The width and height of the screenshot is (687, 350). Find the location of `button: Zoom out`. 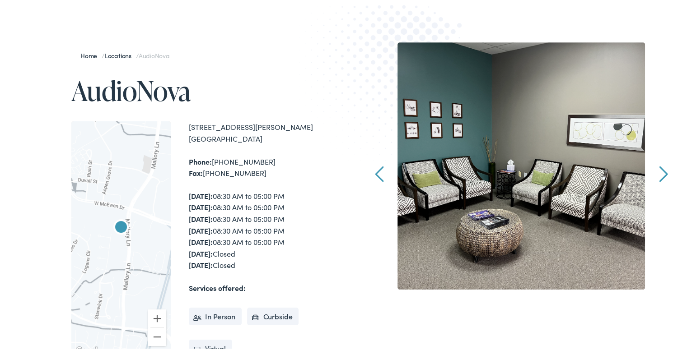

button: Zoom out is located at coordinates (157, 336).